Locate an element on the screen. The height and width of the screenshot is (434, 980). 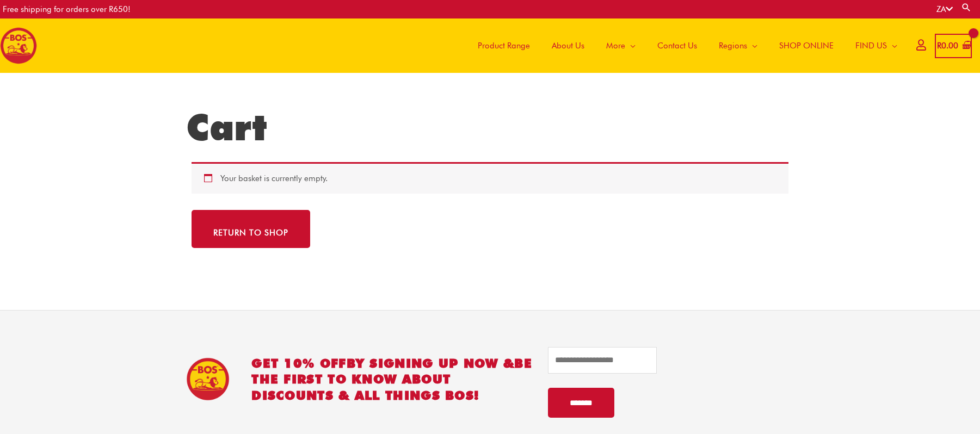
a: Product Range is located at coordinates (504, 45).